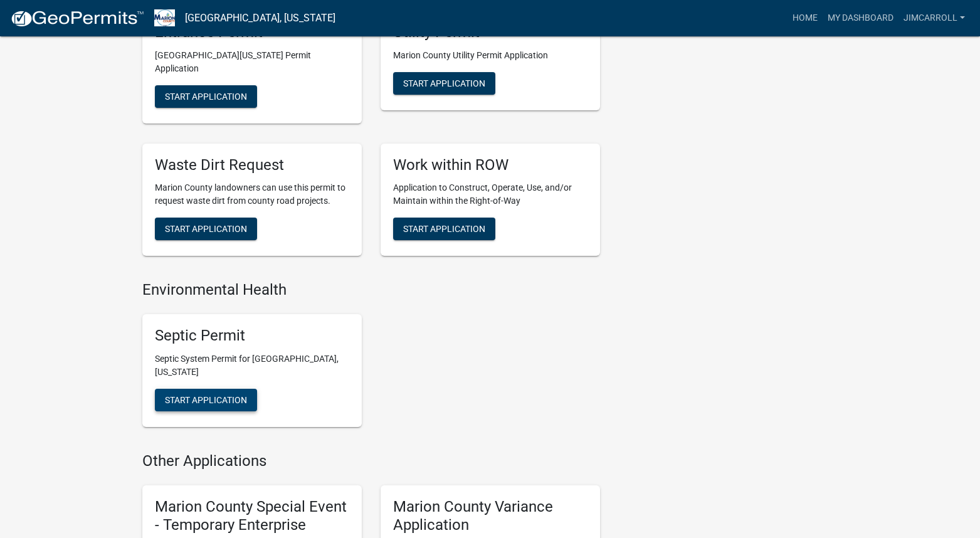 Image resolution: width=980 pixels, height=538 pixels. What do you see at coordinates (491, 165) in the screenshot?
I see `h5: Work within ROW` at bounding box center [491, 165].